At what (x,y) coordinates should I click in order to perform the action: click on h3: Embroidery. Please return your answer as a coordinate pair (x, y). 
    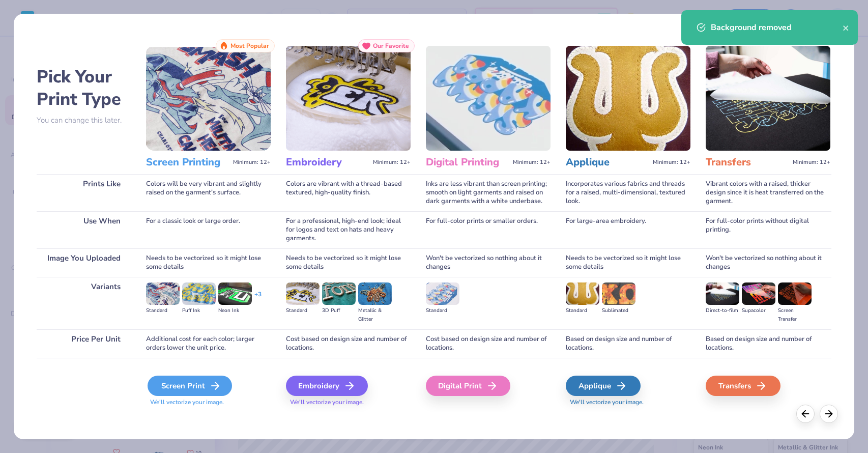
    Looking at the image, I should click on (327, 163).